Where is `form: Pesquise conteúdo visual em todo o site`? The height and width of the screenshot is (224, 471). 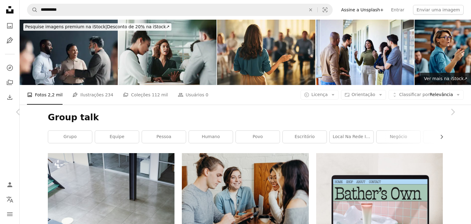
form: Pesquise conteúdo visual em todo o site is located at coordinates (180, 10).